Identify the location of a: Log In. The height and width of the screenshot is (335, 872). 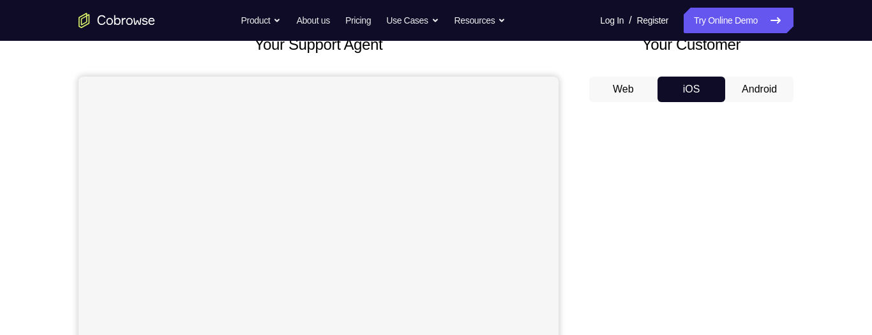
(612, 20).